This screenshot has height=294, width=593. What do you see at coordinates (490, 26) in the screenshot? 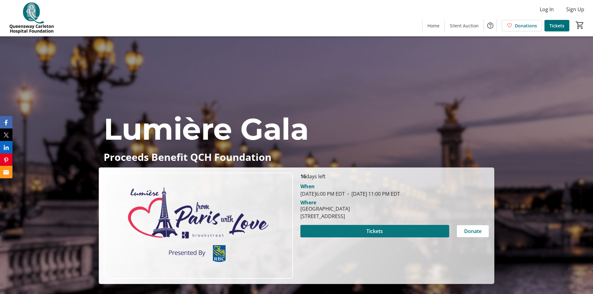
I see `button: Help` at bounding box center [490, 26].